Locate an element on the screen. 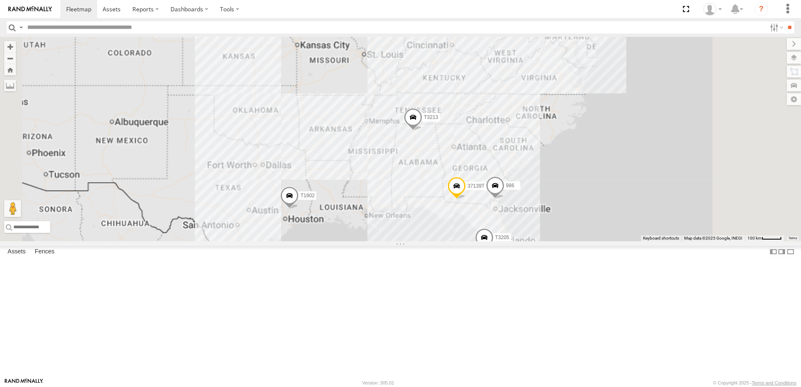 The height and width of the screenshot is (387, 801). div: Version: 305.01 is located at coordinates (378, 383).